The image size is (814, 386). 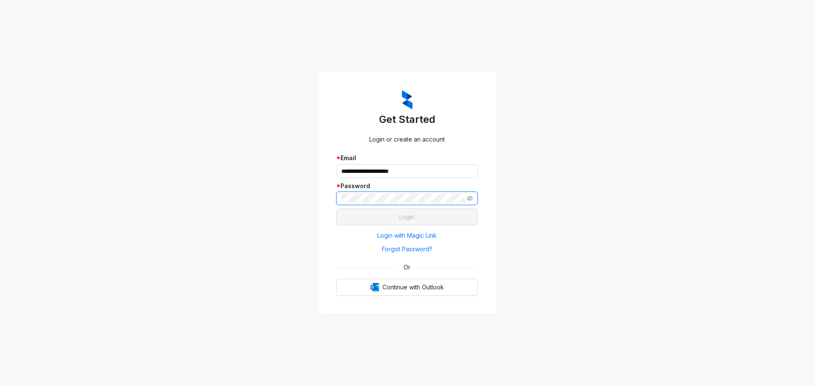 I want to click on img: Outlook, so click(x=375, y=287).